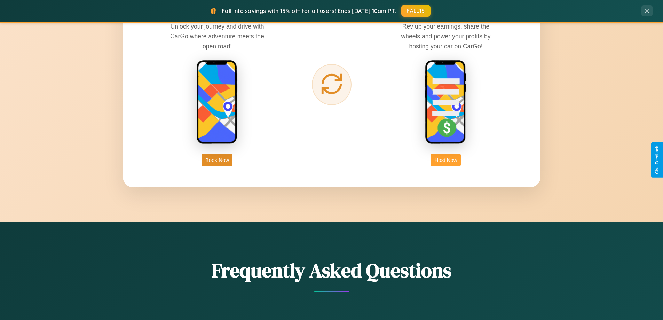 Image resolution: width=663 pixels, height=320 pixels. Describe the element at coordinates (332, 270) in the screenshot. I see `h2: Frequently Asked Questions` at that location.